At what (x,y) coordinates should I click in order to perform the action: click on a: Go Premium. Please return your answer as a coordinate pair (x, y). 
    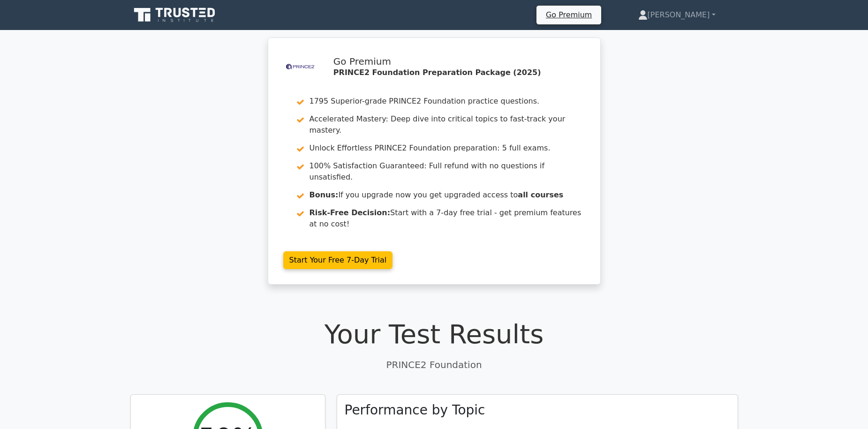
    Looking at the image, I should click on (569, 14).